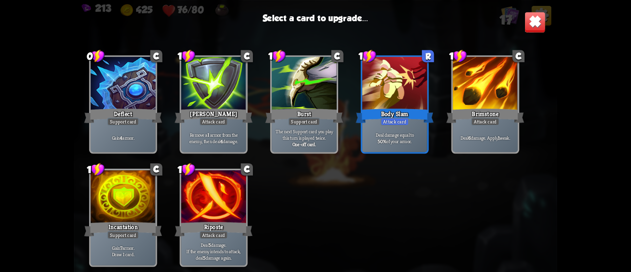  Describe the element at coordinates (123, 138) in the screenshot. I see `p: Gain armor.` at that location.